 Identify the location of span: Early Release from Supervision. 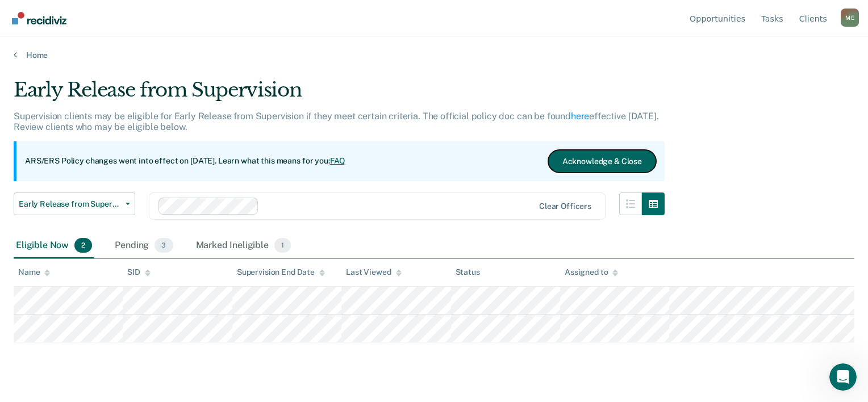
(70, 204).